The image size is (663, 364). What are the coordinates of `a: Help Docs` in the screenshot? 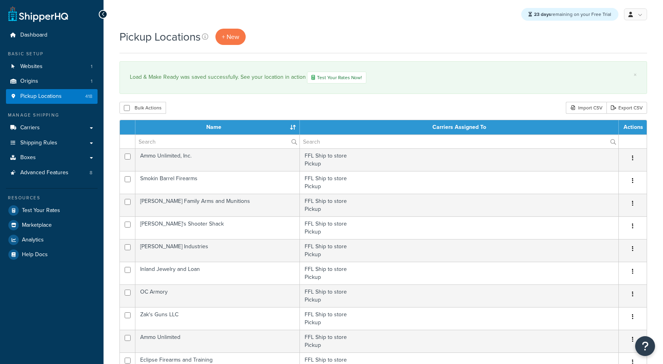 It's located at (52, 255).